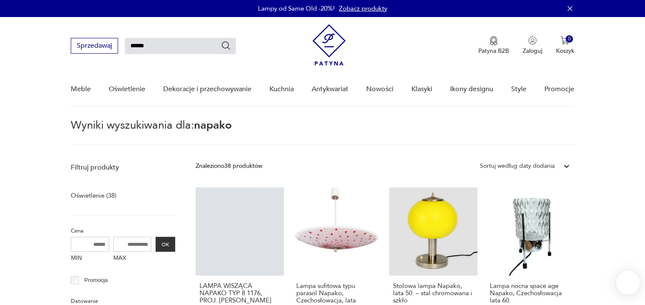  I want to click on a: Kuchnia, so click(281, 89).